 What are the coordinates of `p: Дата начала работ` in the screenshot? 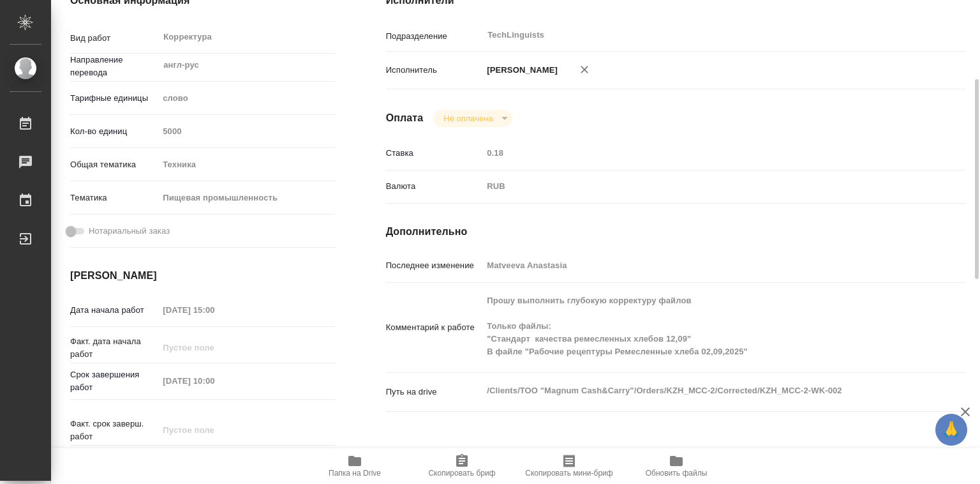 It's located at (114, 311).